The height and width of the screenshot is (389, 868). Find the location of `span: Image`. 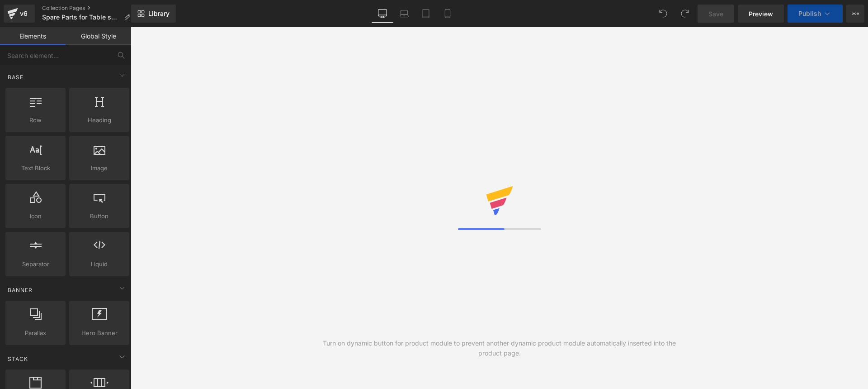

span: Image is located at coordinates (99, 168).